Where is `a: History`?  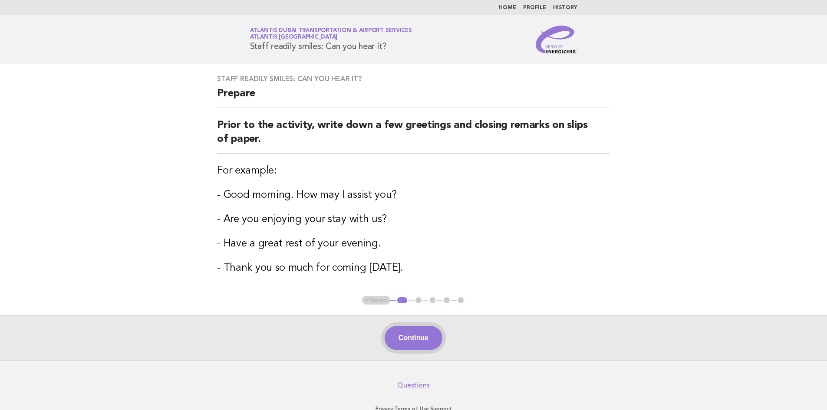
a: History is located at coordinates (565, 8).